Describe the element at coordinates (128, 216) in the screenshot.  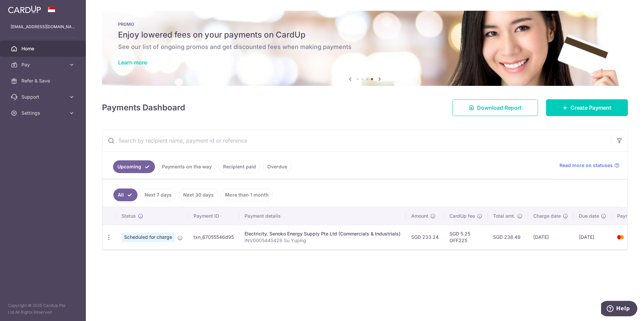
I see `span: Status` at that location.